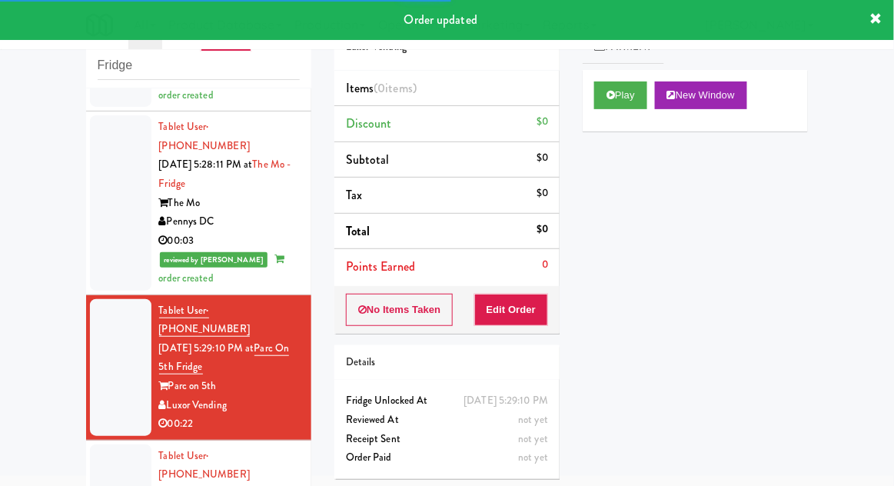  What do you see at coordinates (369, 123) in the screenshot?
I see `span: Discount` at bounding box center [369, 123].